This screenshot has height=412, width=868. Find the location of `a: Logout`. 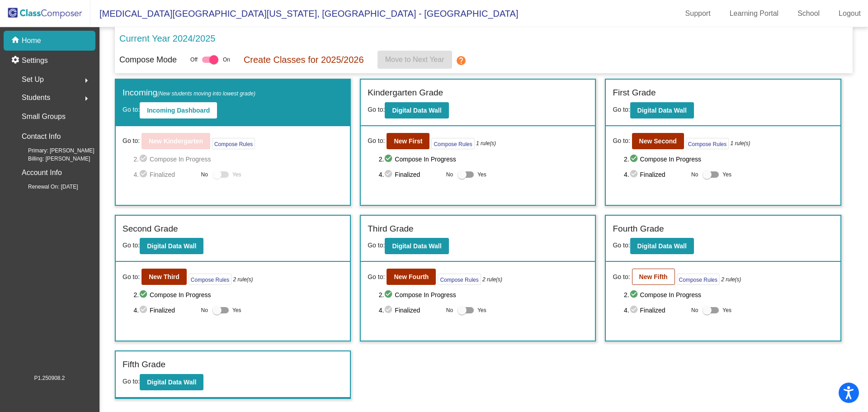

a: Logout is located at coordinates (850, 14).